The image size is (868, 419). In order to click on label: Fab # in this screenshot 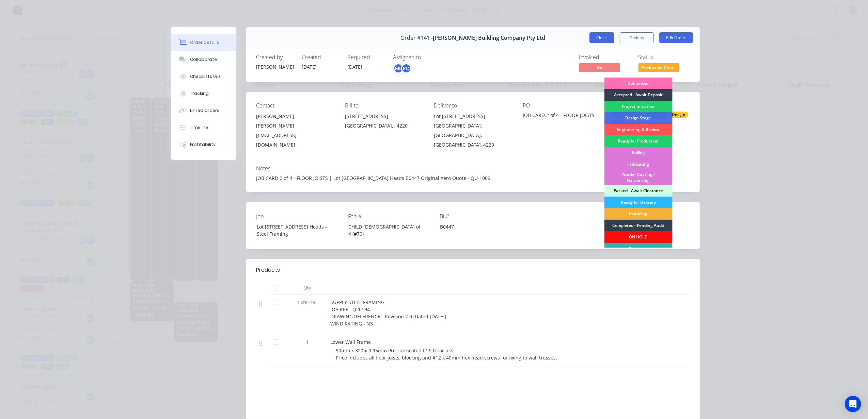, I will do `click(391, 216)`.